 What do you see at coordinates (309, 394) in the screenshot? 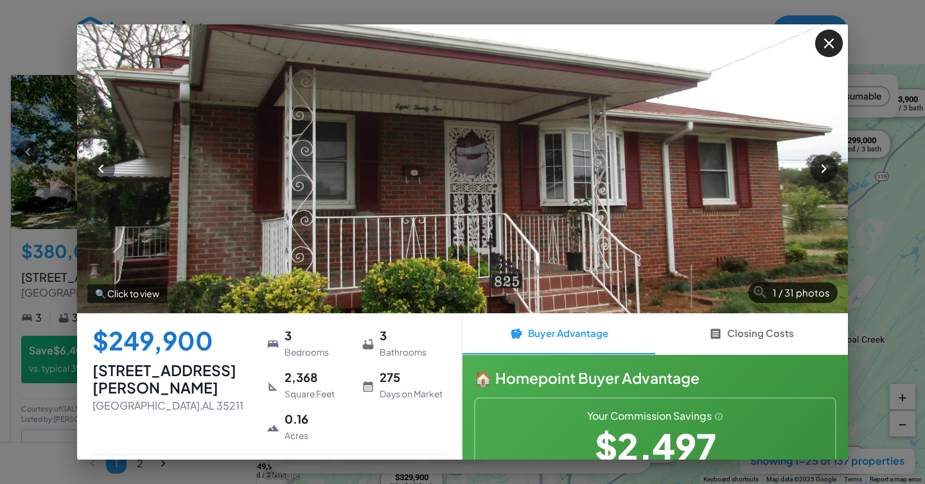
I see `span: Square Feet` at bounding box center [309, 394].